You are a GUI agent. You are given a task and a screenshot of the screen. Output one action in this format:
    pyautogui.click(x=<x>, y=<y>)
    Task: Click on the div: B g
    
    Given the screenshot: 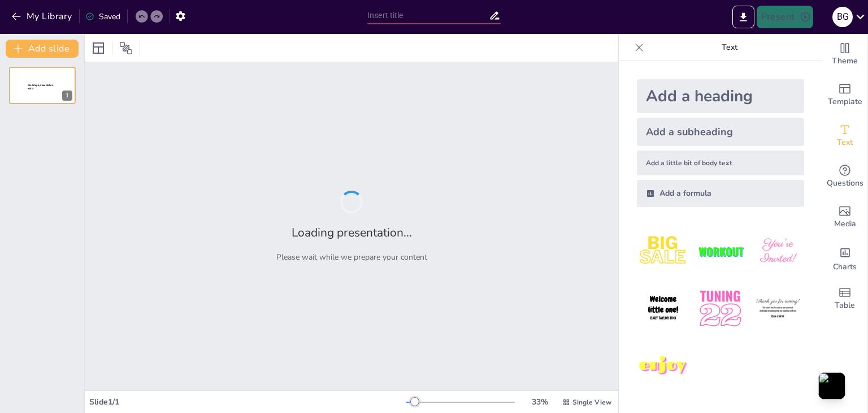 What is the action you would take?
    pyautogui.click(x=843, y=17)
    